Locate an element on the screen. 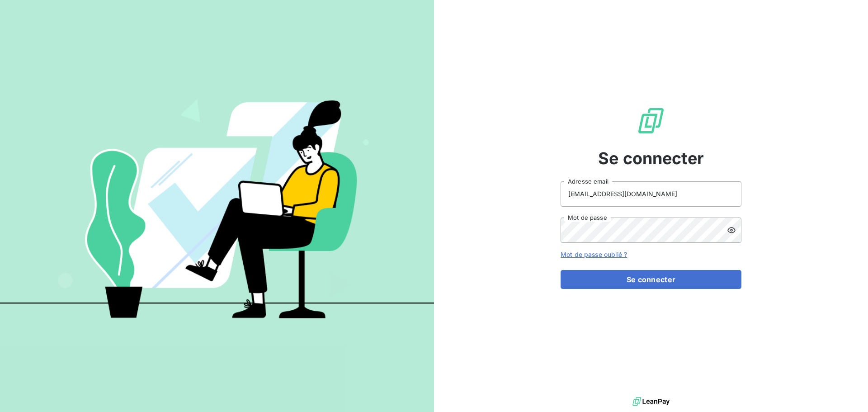 This screenshot has width=868, height=412. img: logo is located at coordinates (651, 402).